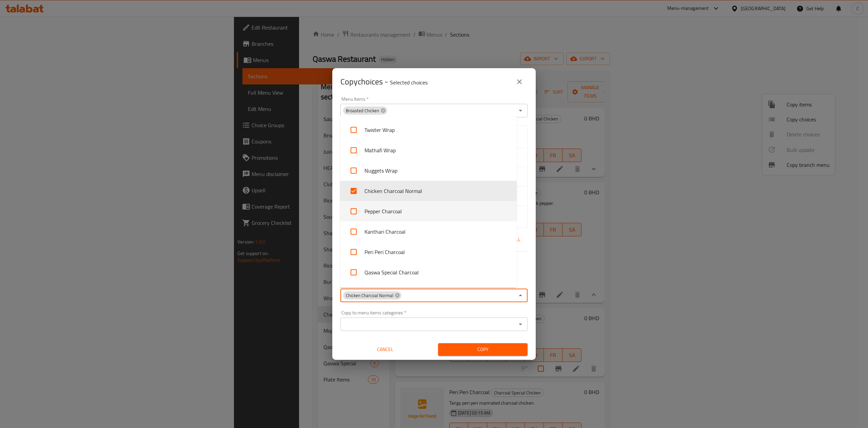 The image size is (868, 428). What do you see at coordinates (521, 295) in the screenshot?
I see `button: Close` at bounding box center [521, 295].